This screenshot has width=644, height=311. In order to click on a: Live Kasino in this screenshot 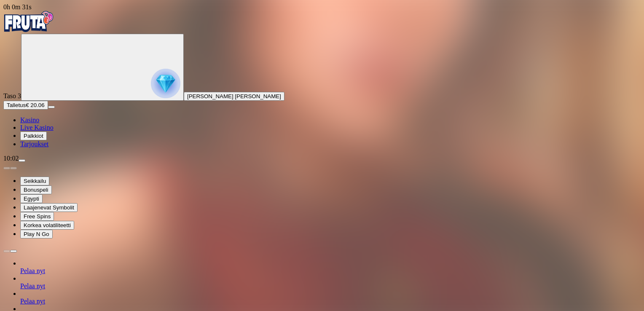, I will do `click(36, 127)`.